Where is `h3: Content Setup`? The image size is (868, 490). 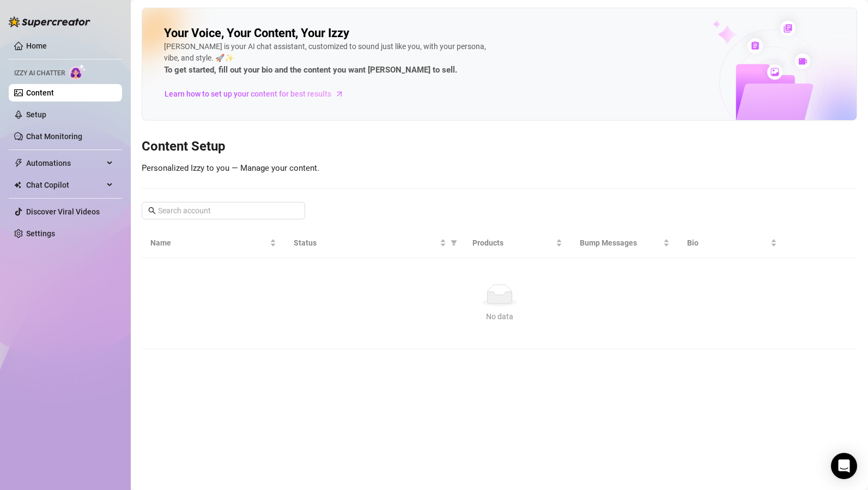
h3: Content Setup is located at coordinates (499, 147).